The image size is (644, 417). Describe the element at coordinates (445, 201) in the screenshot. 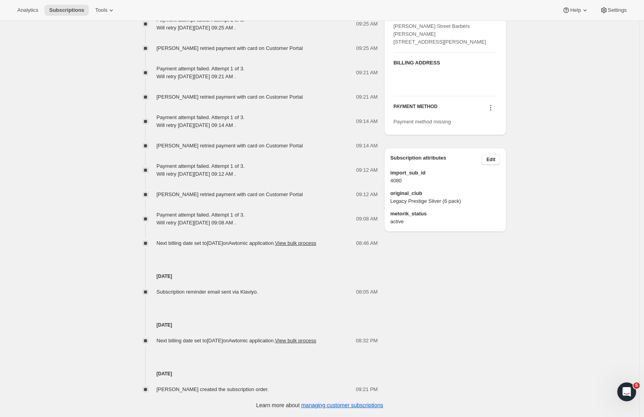

I see `span: Legacy Prestige Silver (6 pack)` at that location.